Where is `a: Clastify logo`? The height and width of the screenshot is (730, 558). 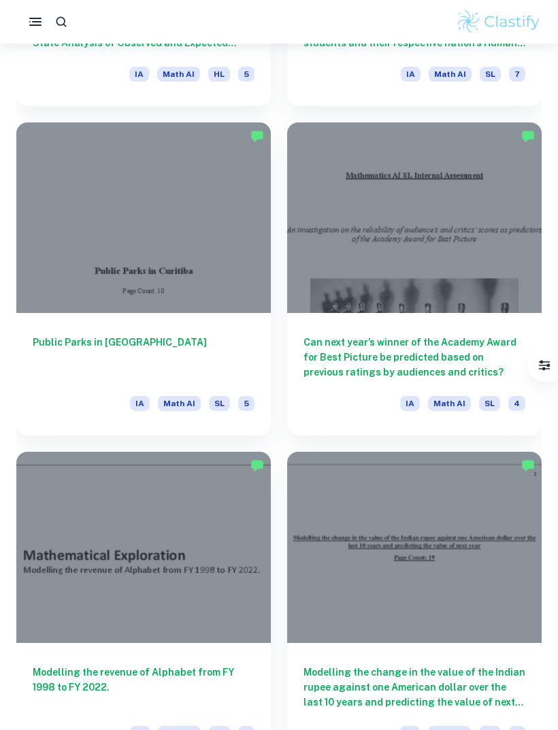
a: Clastify logo is located at coordinates (498, 22).